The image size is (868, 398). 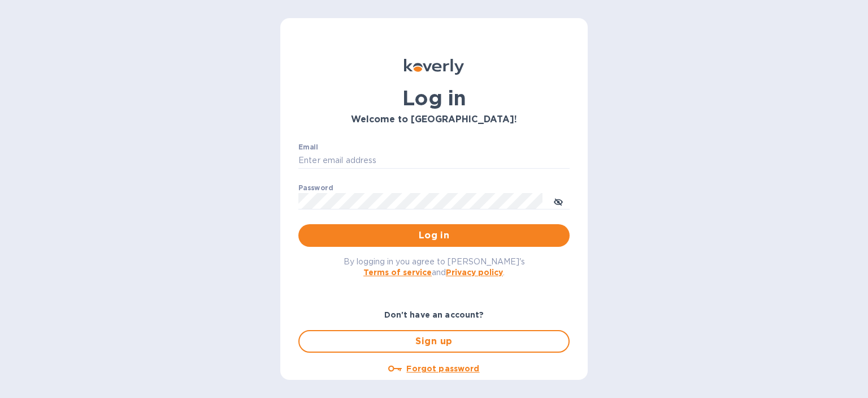 I want to click on button: Sign up, so click(x=434, y=341).